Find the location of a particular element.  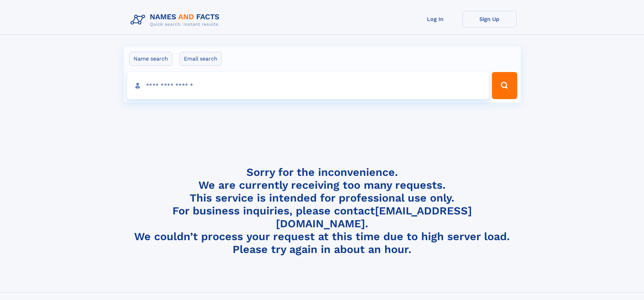

h4: Sorry for the inconvenience. We are currently receiving too many requests. This service is intend... is located at coordinates (322, 211).